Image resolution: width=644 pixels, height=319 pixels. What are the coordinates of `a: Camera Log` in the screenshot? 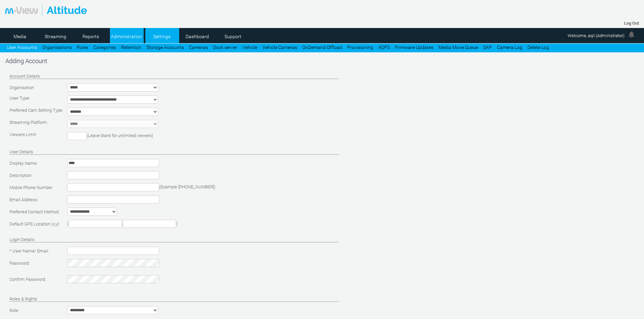 It's located at (509, 47).